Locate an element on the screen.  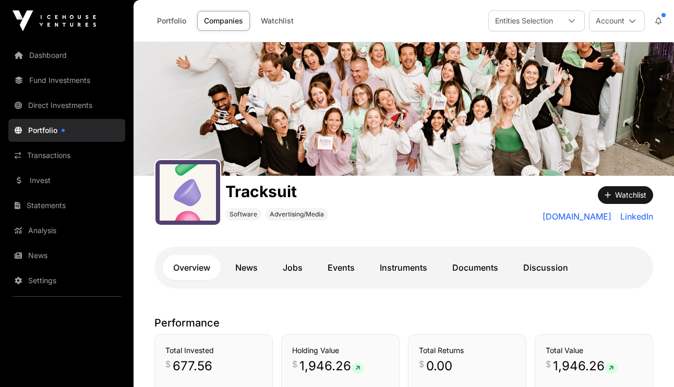
a: Jobs is located at coordinates (293, 268).